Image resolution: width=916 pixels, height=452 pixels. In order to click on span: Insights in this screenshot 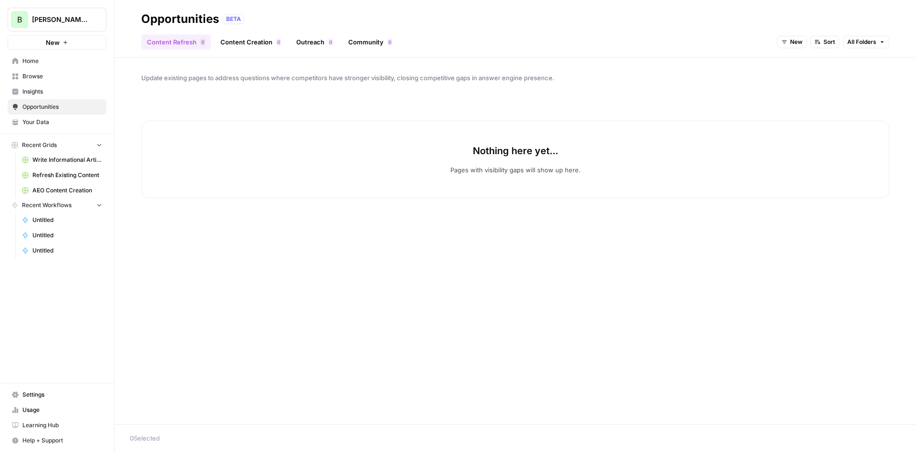, I will do `click(62, 92)`.